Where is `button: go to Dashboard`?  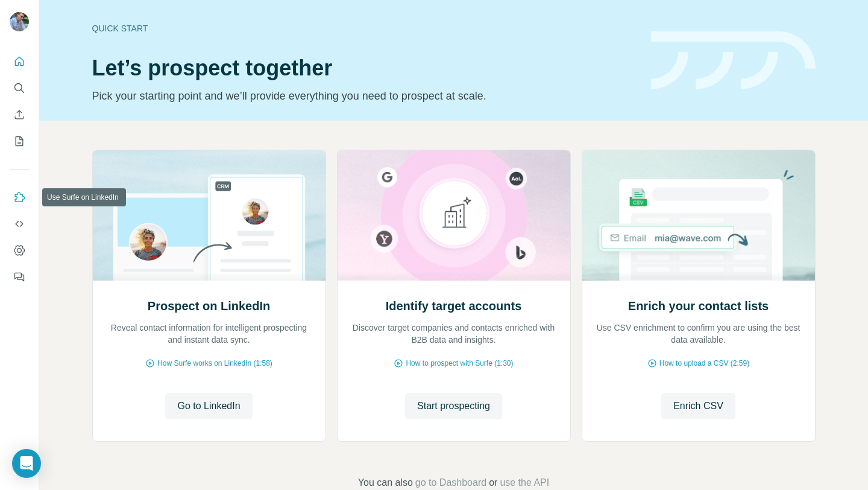
button: go to Dashboard is located at coordinates (451, 483).